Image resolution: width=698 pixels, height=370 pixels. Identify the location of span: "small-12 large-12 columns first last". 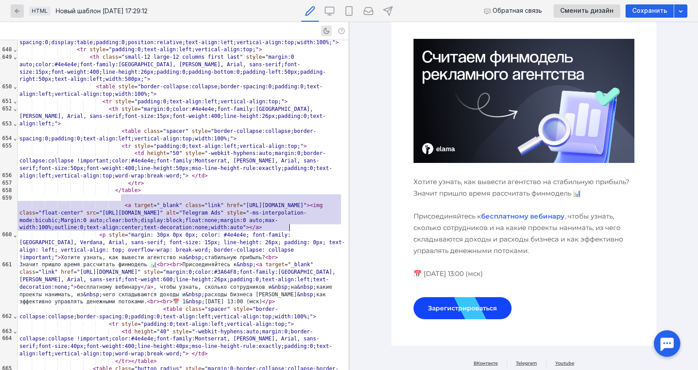
(182, 57).